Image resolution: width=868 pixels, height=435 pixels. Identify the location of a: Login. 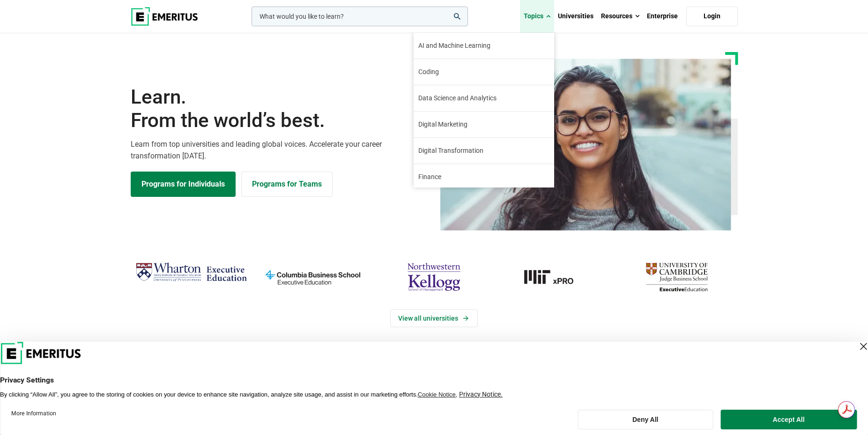
(712, 16).